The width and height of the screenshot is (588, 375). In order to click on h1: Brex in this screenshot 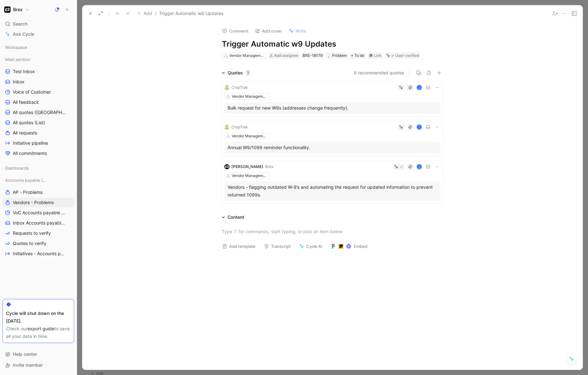, I will do `click(18, 9)`.